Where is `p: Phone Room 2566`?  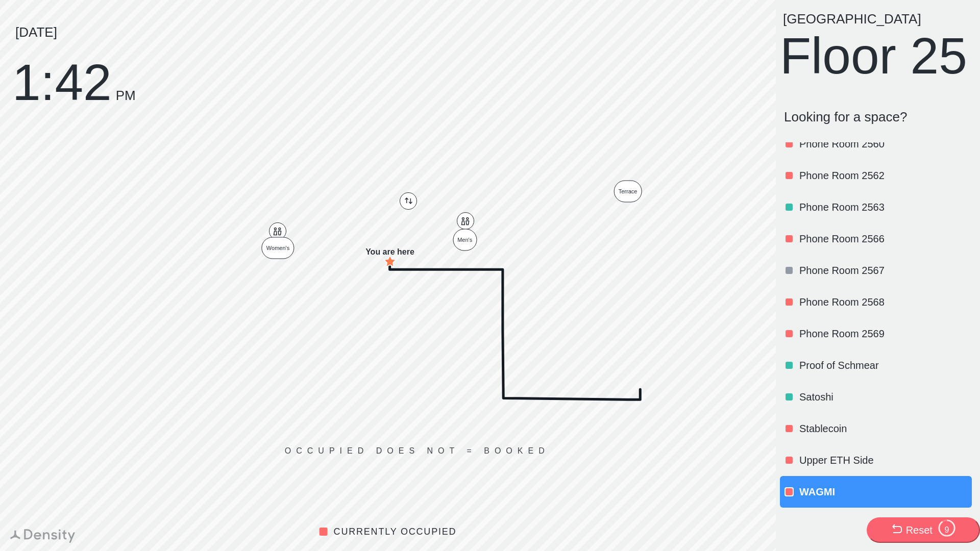
p: Phone Room 2566 is located at coordinates (884, 239).